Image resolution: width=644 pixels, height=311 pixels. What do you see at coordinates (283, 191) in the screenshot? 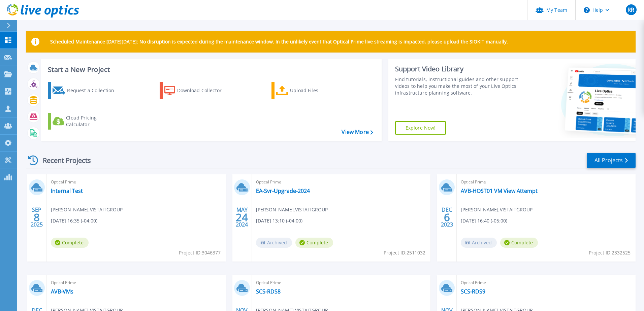
I see `a: EA-Svr-Upgrade-2024` at bounding box center [283, 191].